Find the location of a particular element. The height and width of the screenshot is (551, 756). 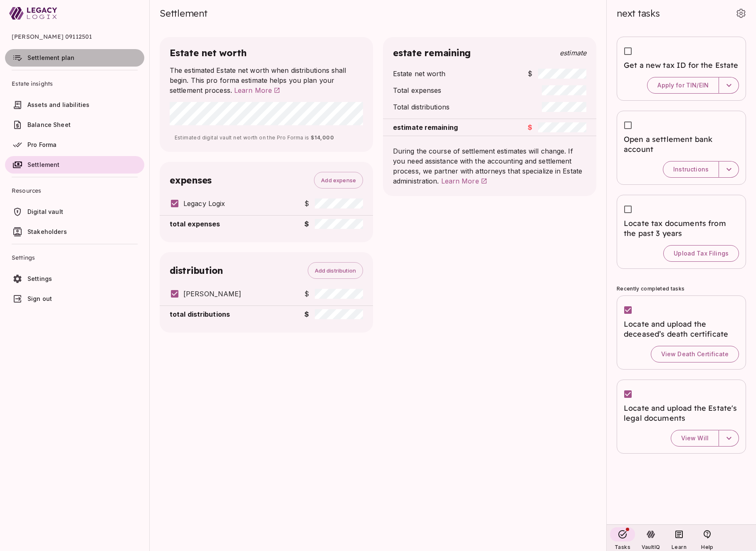

span: Apply for TIN/EIN is located at coordinates (683, 86).